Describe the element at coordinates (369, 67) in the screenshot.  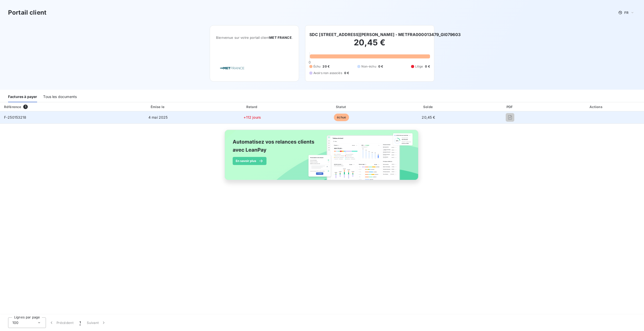
I see `span: Non-échu` at that location.